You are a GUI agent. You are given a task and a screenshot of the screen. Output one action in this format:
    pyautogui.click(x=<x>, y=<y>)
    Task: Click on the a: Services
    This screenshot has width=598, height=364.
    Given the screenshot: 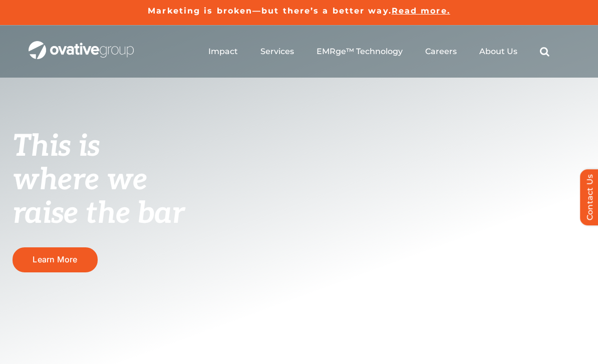 What is the action you would take?
    pyautogui.click(x=277, y=52)
    